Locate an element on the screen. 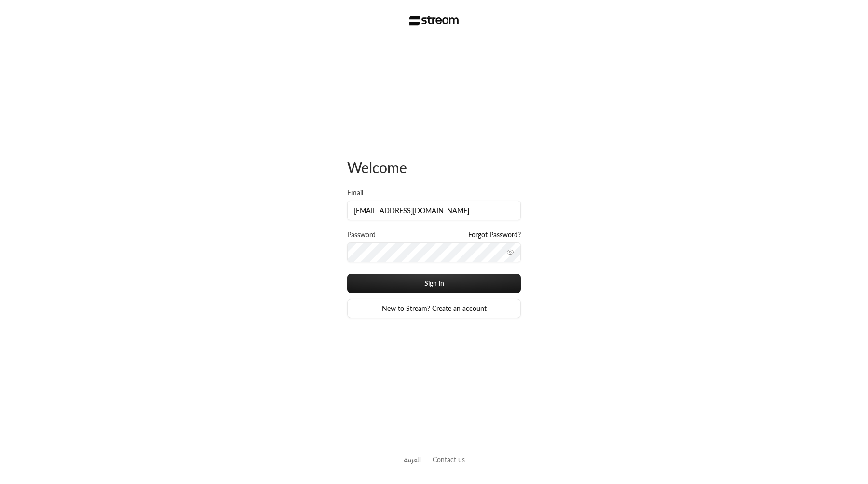  a: New to Stream? Create an account is located at coordinates (434, 309).